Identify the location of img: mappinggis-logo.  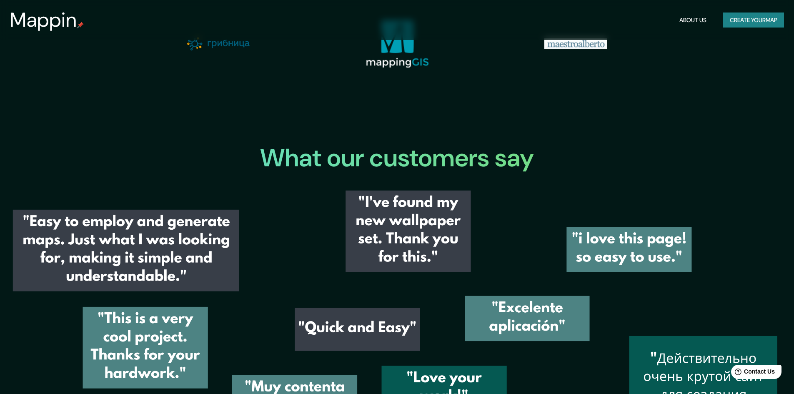
(397, 44).